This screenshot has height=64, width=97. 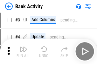 I want to click on div: Bank Activity, so click(x=29, y=6).